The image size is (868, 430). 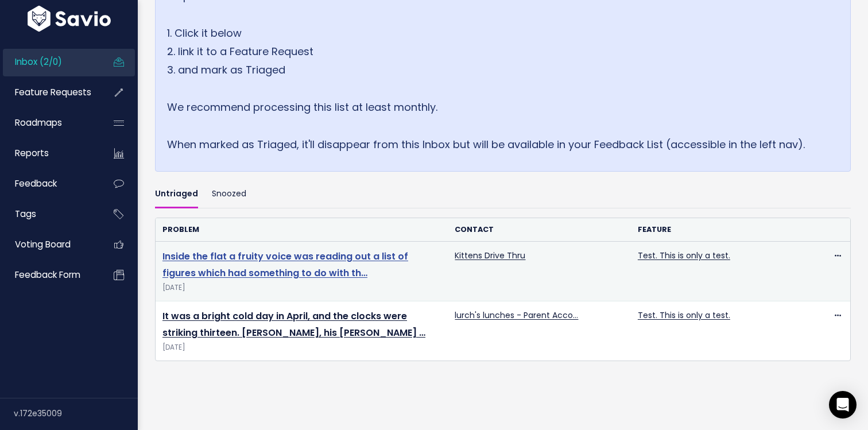 What do you see at coordinates (76, 414) in the screenshot?
I see `div: v.172e35009` at bounding box center [76, 414].